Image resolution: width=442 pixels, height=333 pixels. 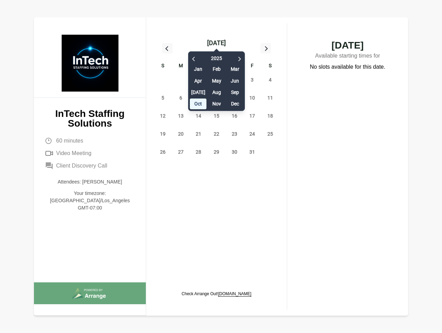 What do you see at coordinates (181, 116) in the screenshot?
I see `span: Monday, October 13, 2025` at bounding box center [181, 116].